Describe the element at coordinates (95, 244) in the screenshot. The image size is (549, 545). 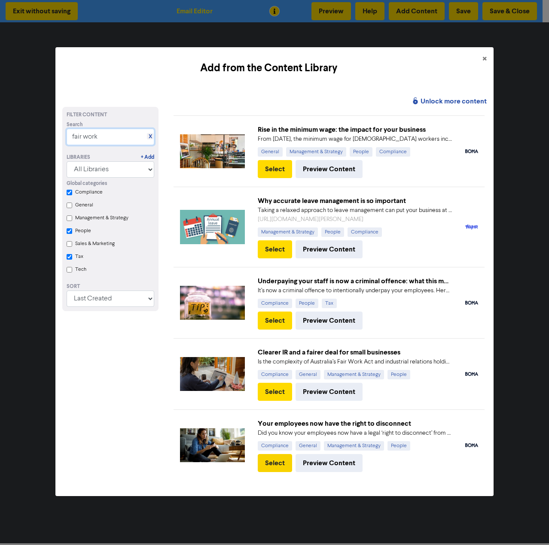
I see `label: Sales & Marketing` at that location.